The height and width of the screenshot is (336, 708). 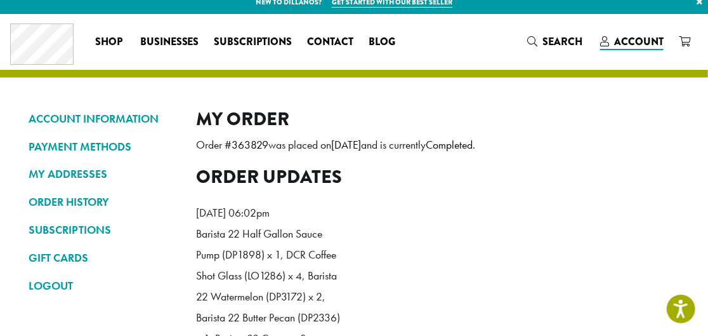 What do you see at coordinates (449, 145) in the screenshot?
I see `mark: Completed` at bounding box center [449, 145].